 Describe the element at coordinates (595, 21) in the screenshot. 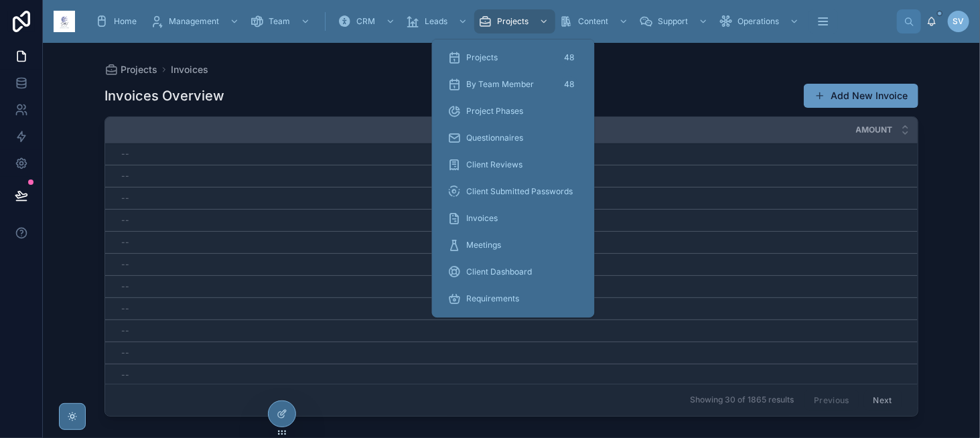

I see `a: Content` at that location.